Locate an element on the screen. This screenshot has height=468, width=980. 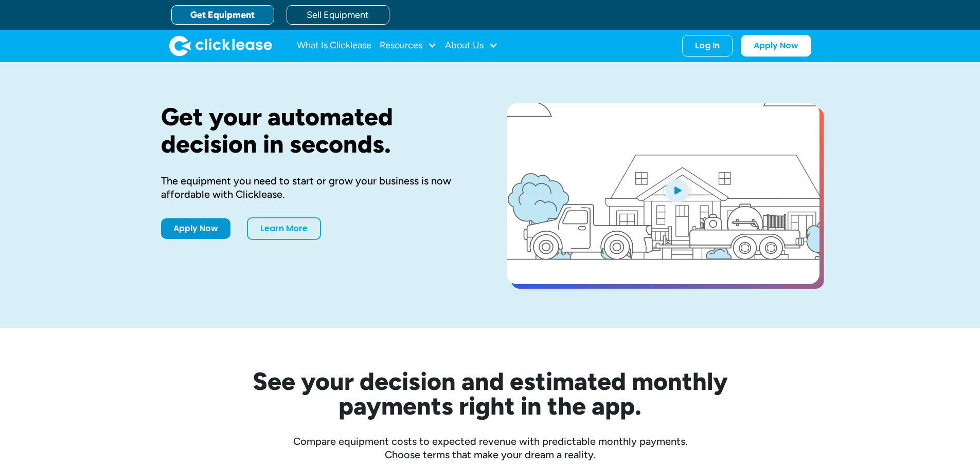
div: Resources is located at coordinates (408, 46).